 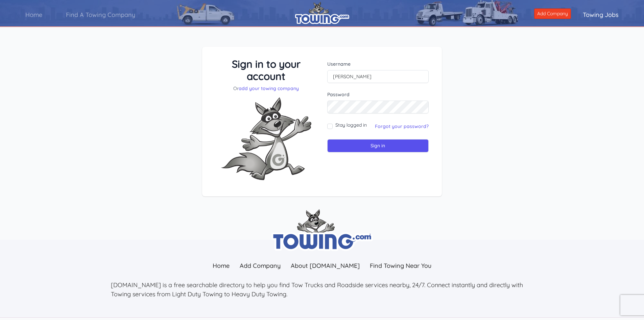 What do you see at coordinates (378, 94) in the screenshot?
I see `label: Password` at bounding box center [378, 94].